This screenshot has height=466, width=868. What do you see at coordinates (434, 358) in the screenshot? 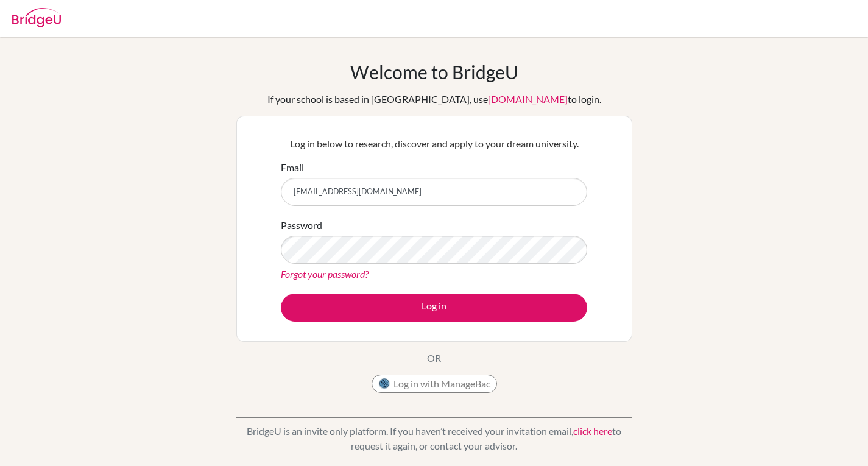
I see `p: OR` at bounding box center [434, 358].